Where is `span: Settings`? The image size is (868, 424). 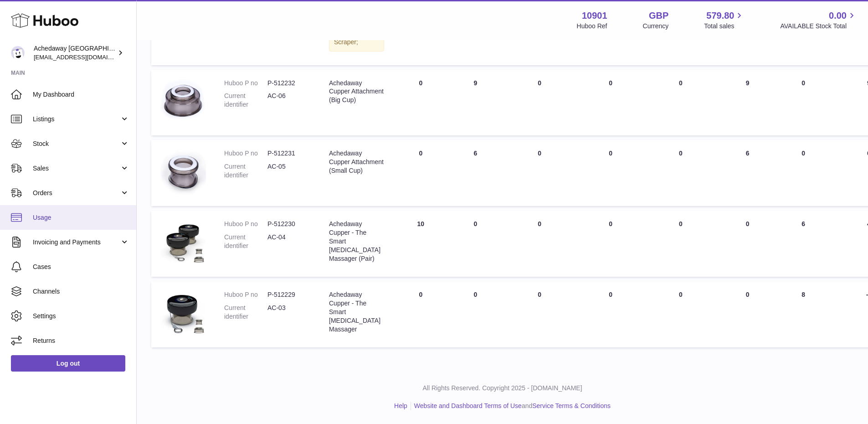 span: Settings is located at coordinates (81, 316).